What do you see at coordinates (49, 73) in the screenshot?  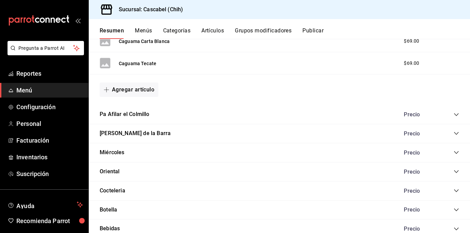 I see `span: Reportes` at bounding box center [49, 73].